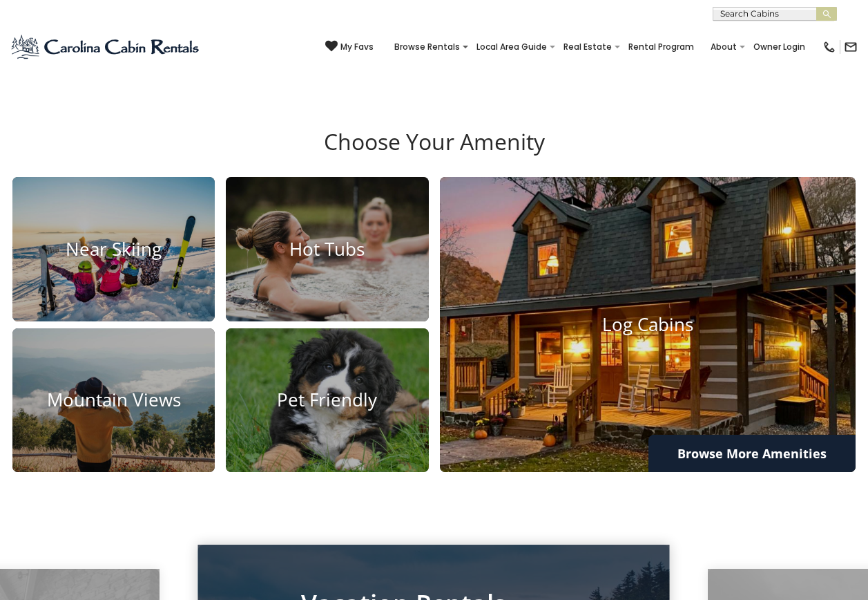 This screenshot has width=868, height=600. Describe the element at coordinates (357, 47) in the screenshot. I see `span: My Favs` at that location.